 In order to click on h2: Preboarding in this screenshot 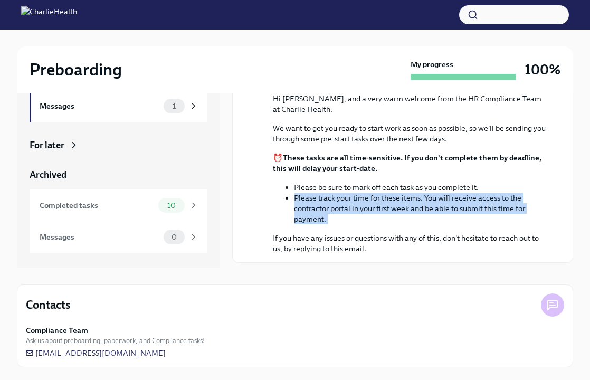, I will do `click(75, 70)`.